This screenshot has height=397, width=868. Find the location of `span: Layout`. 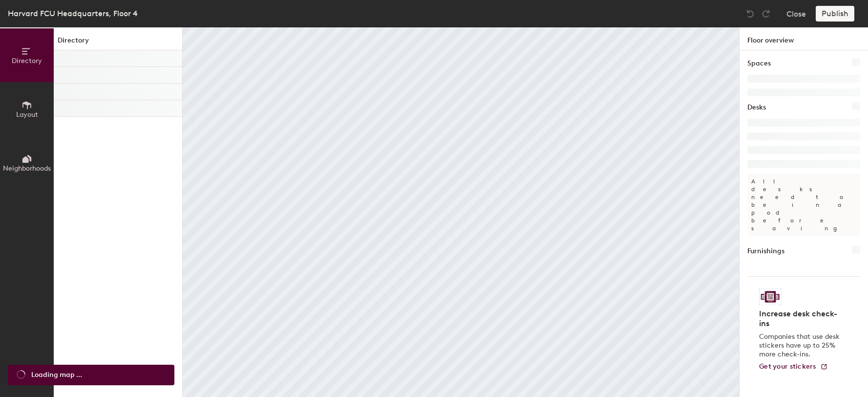

span: Layout is located at coordinates (27, 114).